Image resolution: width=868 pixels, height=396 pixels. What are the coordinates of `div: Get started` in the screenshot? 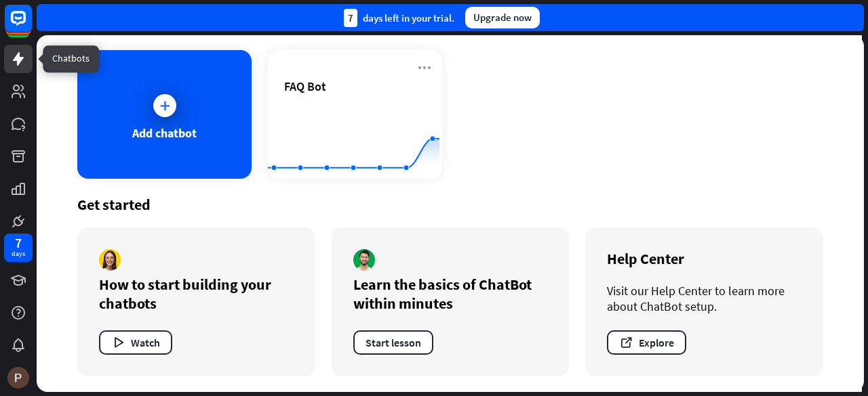 It's located at (451, 205).